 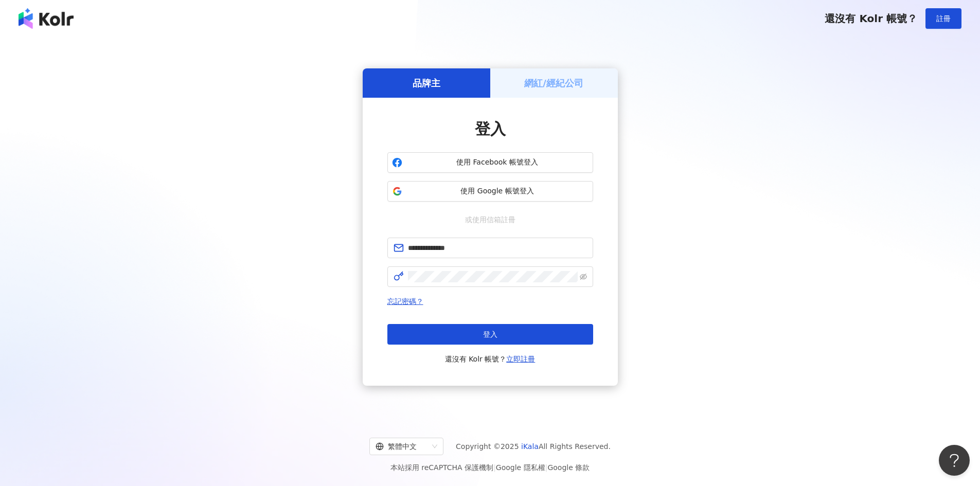 What do you see at coordinates (944, 19) in the screenshot?
I see `span: 註冊` at bounding box center [944, 19].